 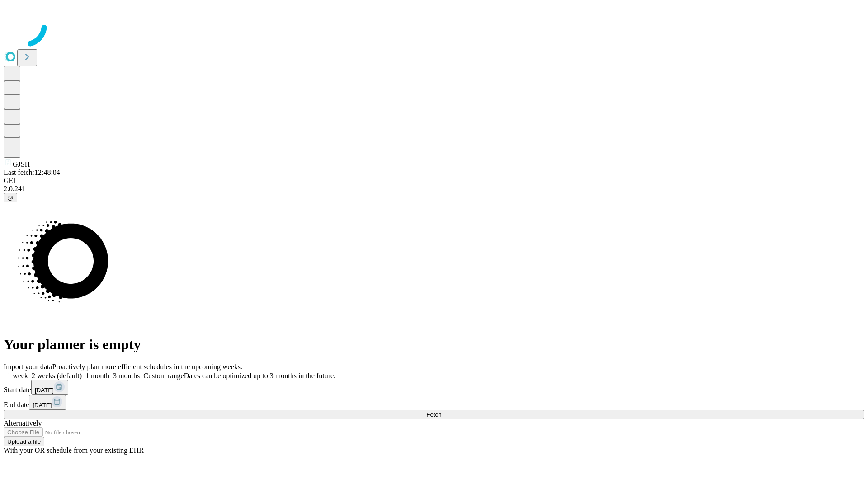 What do you see at coordinates (434, 402) in the screenshot?
I see `div: End date` at bounding box center [434, 402].